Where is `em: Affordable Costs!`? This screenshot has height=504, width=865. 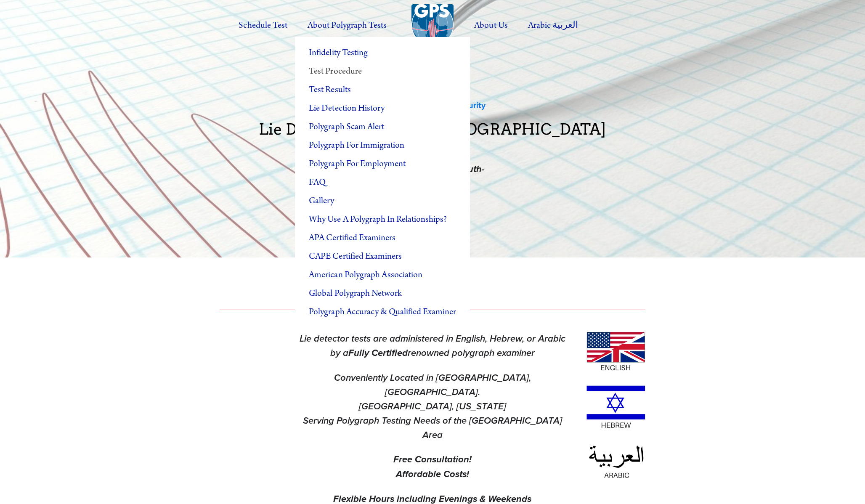 em: Affordable Costs! is located at coordinates (432, 475).